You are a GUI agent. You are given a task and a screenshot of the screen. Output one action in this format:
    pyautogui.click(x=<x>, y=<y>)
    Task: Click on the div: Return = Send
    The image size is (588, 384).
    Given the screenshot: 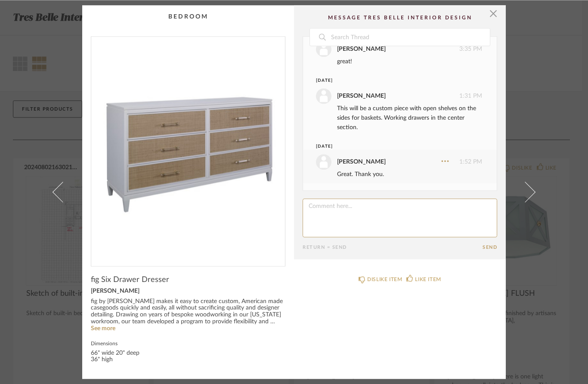 What is the action you would take?
    pyautogui.click(x=393, y=247)
    